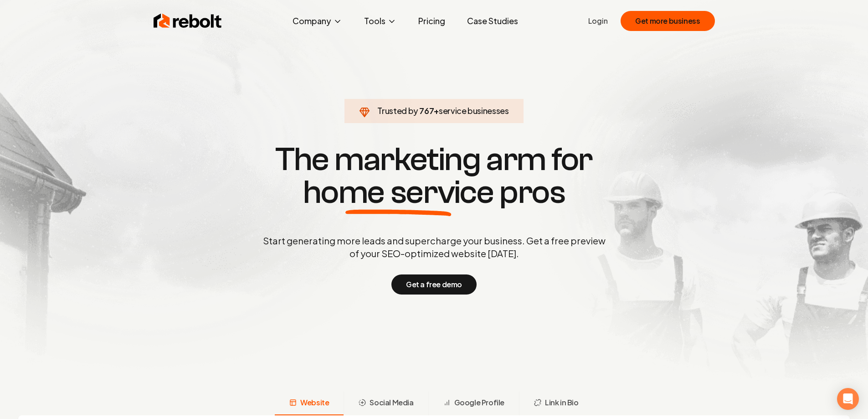  Describe the element at coordinates (473, 404) in the screenshot. I see `button: Google Profile` at that location.